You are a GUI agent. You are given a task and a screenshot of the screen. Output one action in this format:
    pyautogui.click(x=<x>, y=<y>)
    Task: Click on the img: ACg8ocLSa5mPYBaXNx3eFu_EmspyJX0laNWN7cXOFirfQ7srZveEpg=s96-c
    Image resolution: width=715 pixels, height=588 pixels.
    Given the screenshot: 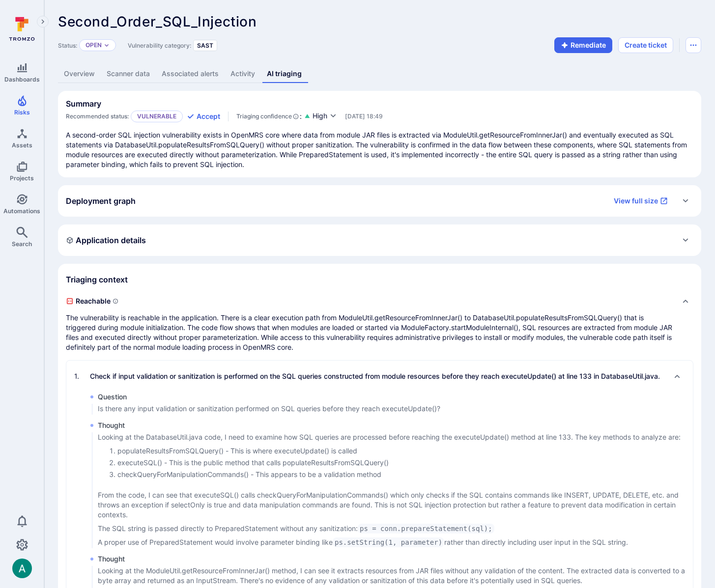 What is the action you would take?
    pyautogui.click(x=22, y=568)
    